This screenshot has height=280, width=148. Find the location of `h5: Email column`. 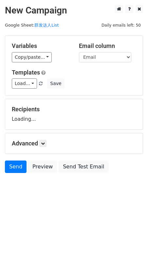

h5: Email column is located at coordinates (108, 46).